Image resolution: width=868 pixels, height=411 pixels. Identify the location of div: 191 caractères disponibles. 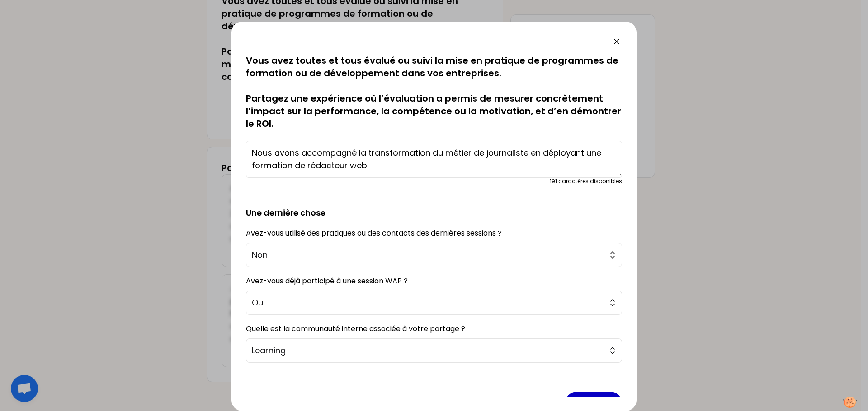
(585, 182).